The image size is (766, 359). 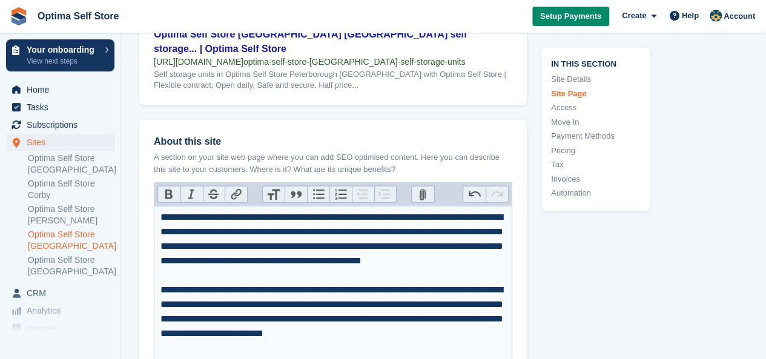 I want to click on button: Undo, so click(x=474, y=194).